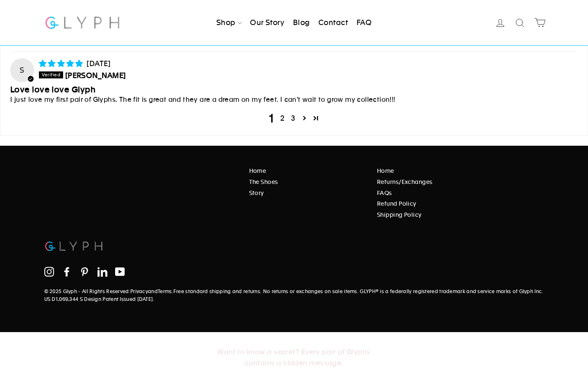  I want to click on p: I just love my first pair of Glyphs. The fit is great and they are a dream on my feet. I can't wa..., so click(294, 100).